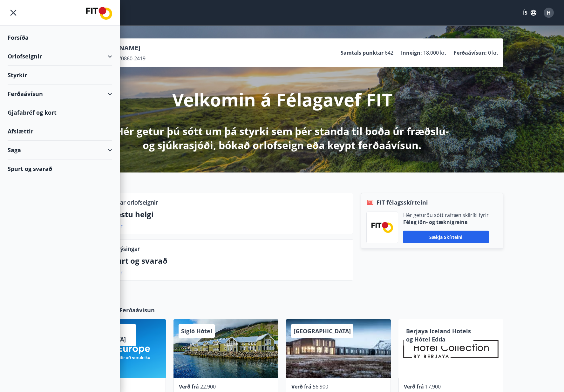 Image resolution: width=564 pixels, height=392 pixels. Describe the element at coordinates (320, 386) in the screenshot. I see `span: 56.900` at that location.